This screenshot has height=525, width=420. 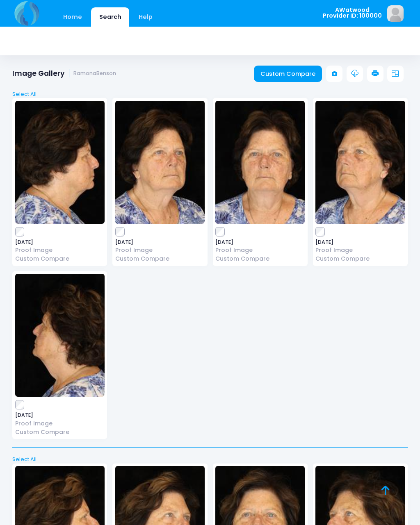 What do you see at coordinates (95, 73) in the screenshot?
I see `small: RamonaBenson` at bounding box center [95, 73].